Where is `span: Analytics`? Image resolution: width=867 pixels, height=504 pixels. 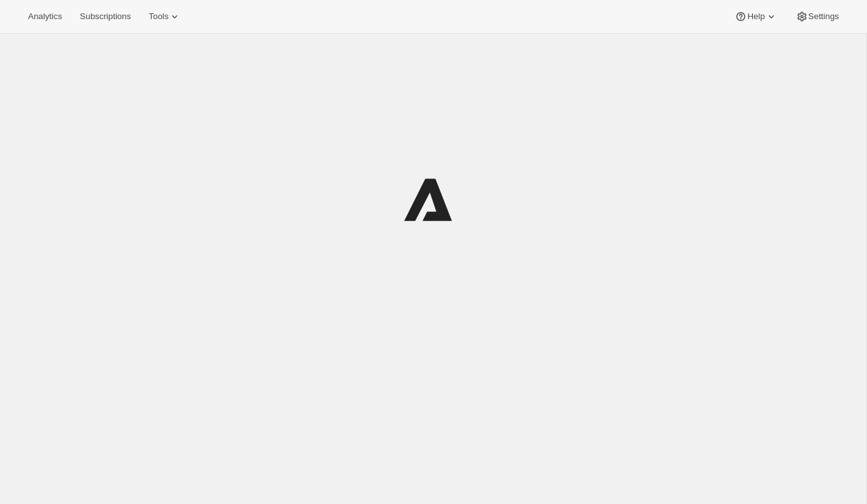 span: Analytics is located at coordinates (45, 17).